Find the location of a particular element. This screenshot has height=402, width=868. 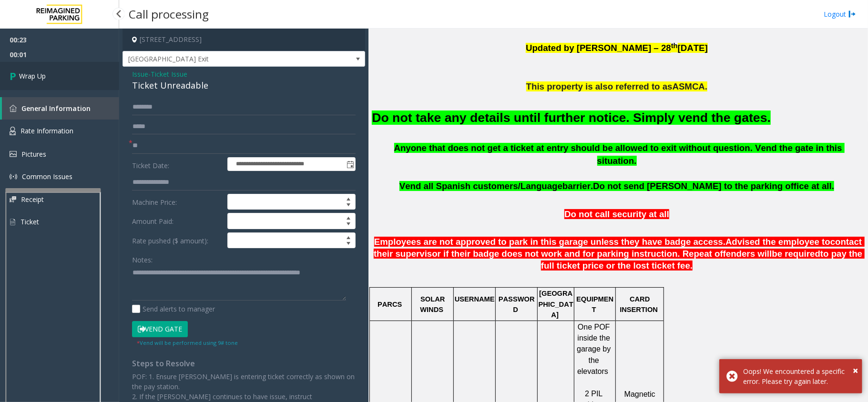

span: ASMCA. is located at coordinates (691, 86).